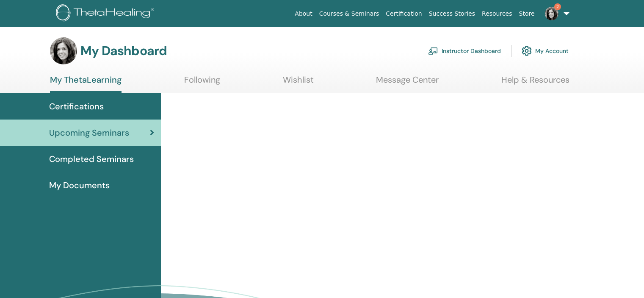  Describe the element at coordinates (106, 14) in the screenshot. I see `img: logo.png` at that location.